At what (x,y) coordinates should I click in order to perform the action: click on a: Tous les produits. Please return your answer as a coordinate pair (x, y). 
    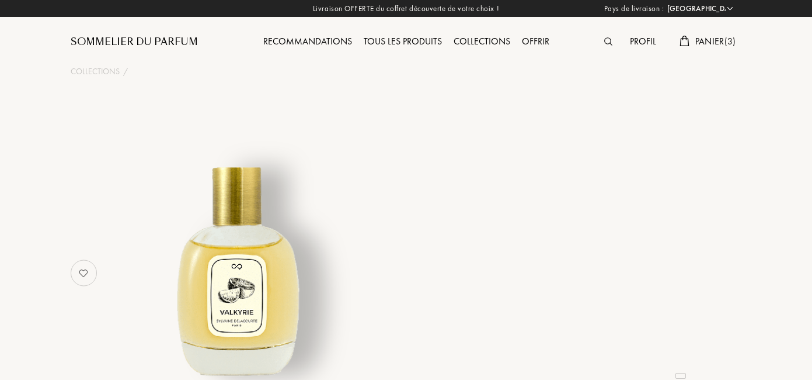
    Looking at the image, I should click on (403, 41).